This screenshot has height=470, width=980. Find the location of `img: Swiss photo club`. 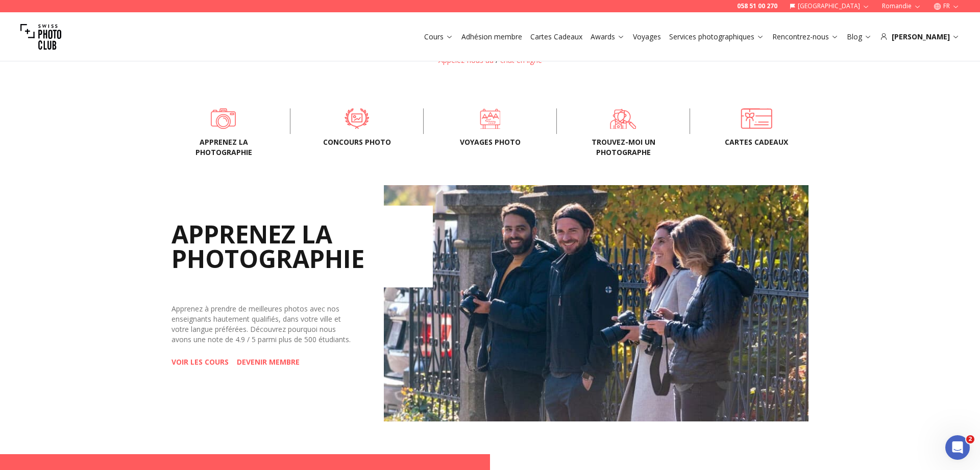

img: Swiss photo club is located at coordinates (41, 37).